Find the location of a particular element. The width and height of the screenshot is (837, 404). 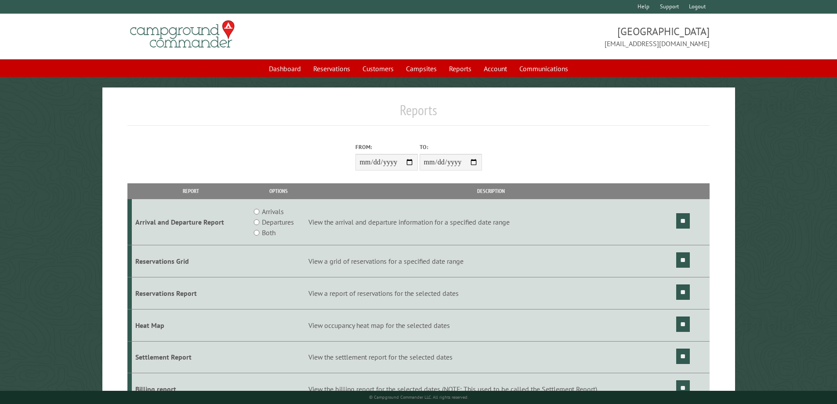

a: Communications is located at coordinates (544, 69).